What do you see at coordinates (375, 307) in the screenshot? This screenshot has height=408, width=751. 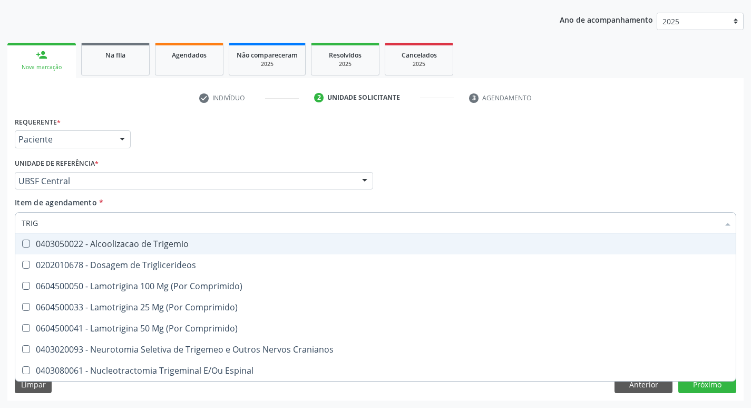 I see `div: 0604500033 - Lamotrigina 25 Mg (Por Comprimido)` at bounding box center [375, 307].